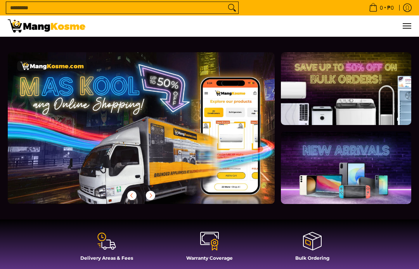 This screenshot has height=269, width=419. What do you see at coordinates (312, 258) in the screenshot?
I see `h4: Bulk Ordering` at bounding box center [312, 258].